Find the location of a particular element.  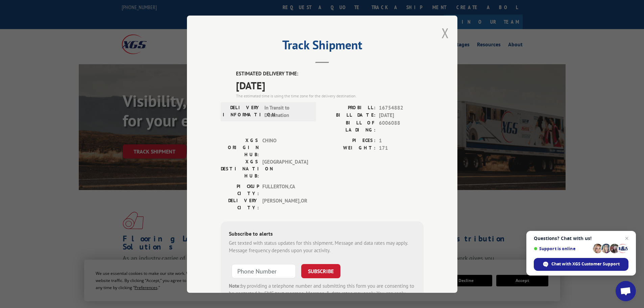

label: ESTIMATED DELIVERY TIME: is located at coordinates (329, 73).